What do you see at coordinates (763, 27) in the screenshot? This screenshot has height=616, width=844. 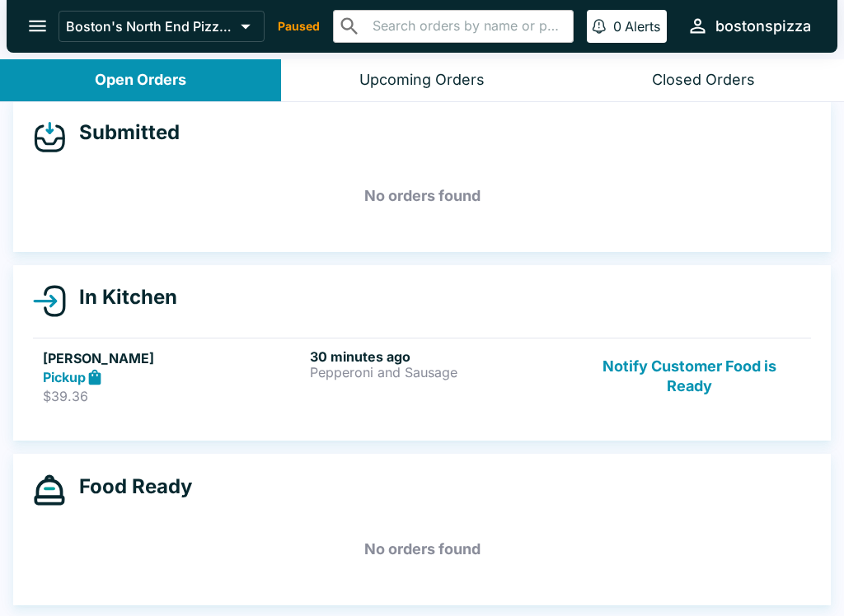 I see `div: bostonspizza` at bounding box center [763, 27].